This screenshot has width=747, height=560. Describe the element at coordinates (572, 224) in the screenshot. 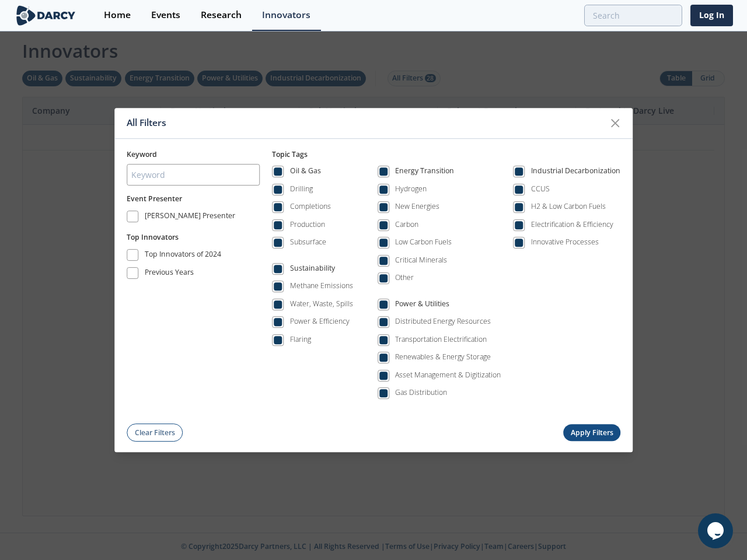

I see `div: Electrification & Efficiency` at that location.